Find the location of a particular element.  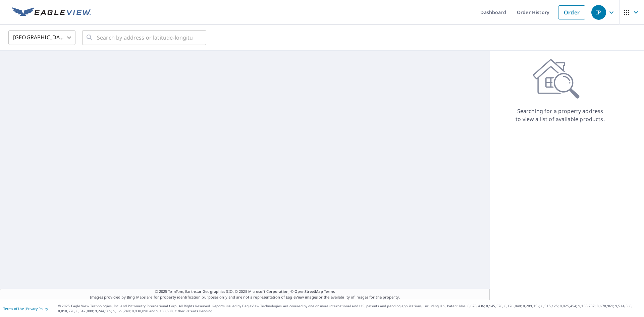

div: IP is located at coordinates (599, 12).